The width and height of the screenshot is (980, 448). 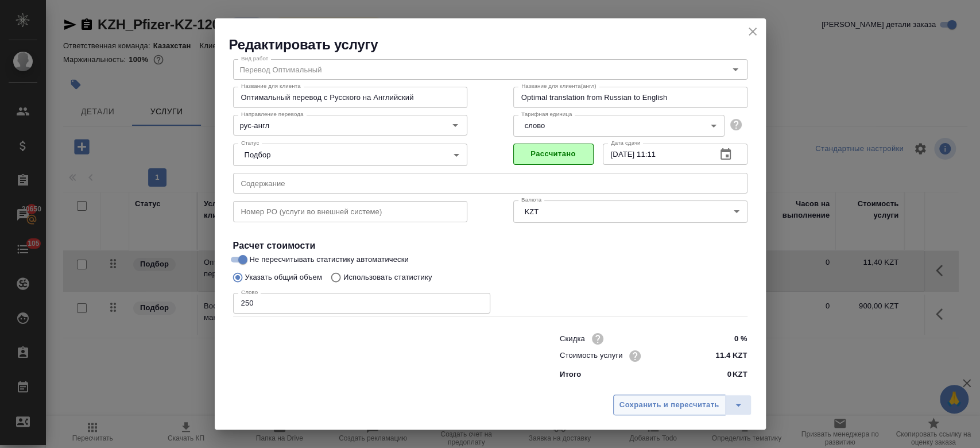 What do you see at coordinates (388, 278) in the screenshot?
I see `p: Использовать статистику` at bounding box center [388, 278].